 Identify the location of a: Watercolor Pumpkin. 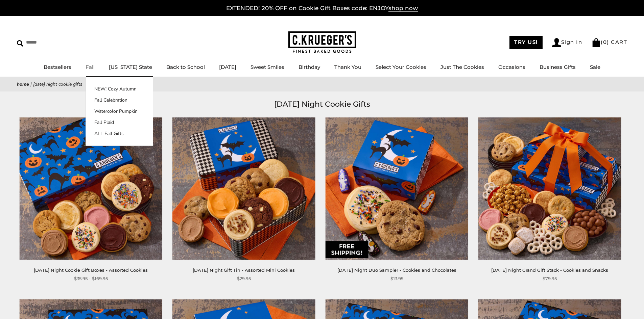
(119, 111).